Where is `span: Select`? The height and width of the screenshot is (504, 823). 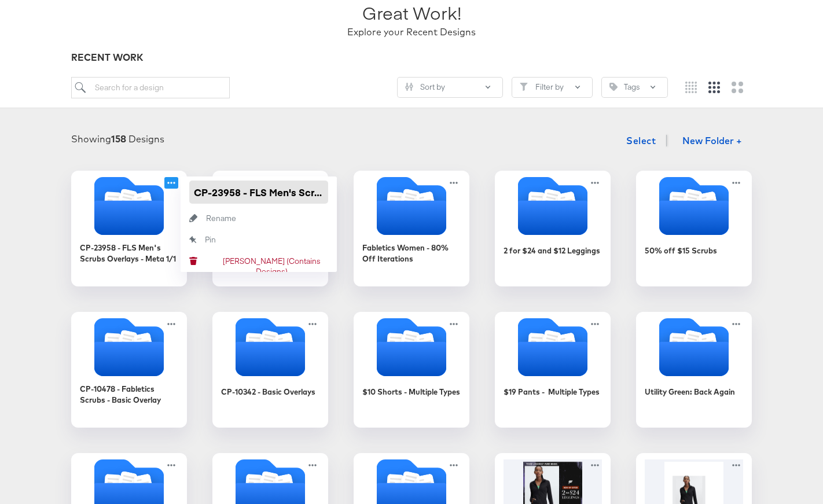
span: Select is located at coordinates (641, 141).